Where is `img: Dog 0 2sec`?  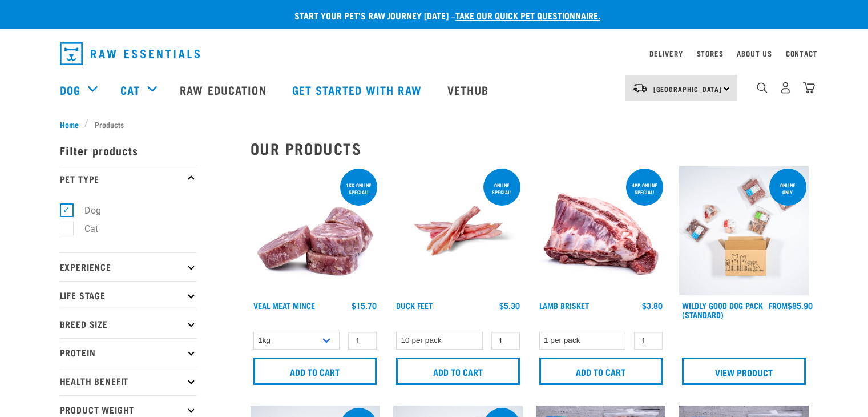
img: Dog 0 2sec is located at coordinates (744, 231).